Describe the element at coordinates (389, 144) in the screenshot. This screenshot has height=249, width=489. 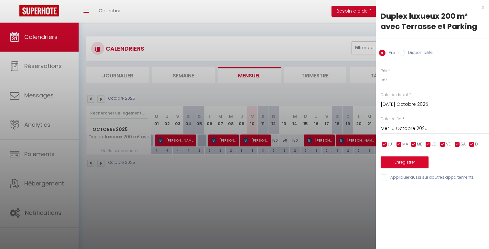
I see `span: LU` at that location.